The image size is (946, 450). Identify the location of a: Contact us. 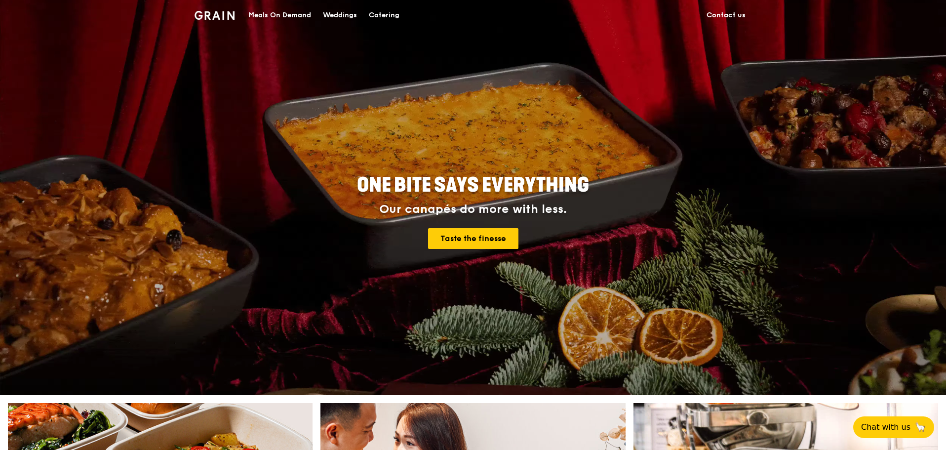
(726, 15).